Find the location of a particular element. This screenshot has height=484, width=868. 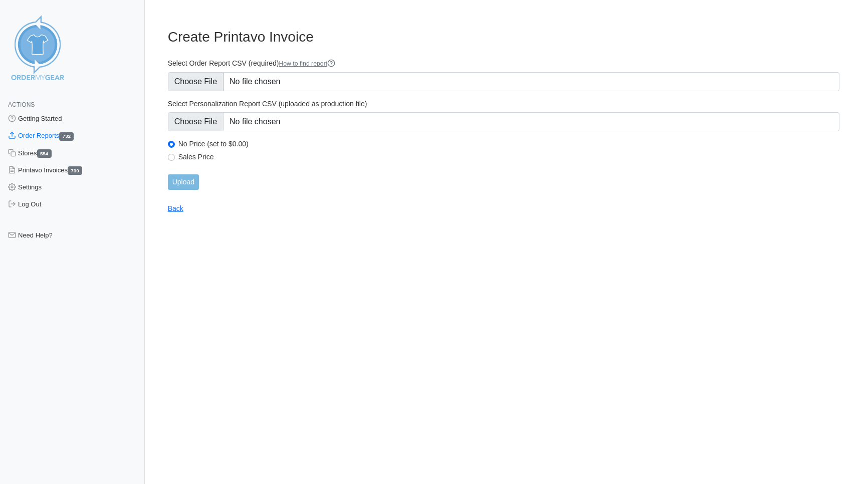

label: Select Personalization Report CSV (uploaded as production file) is located at coordinates (504, 104).